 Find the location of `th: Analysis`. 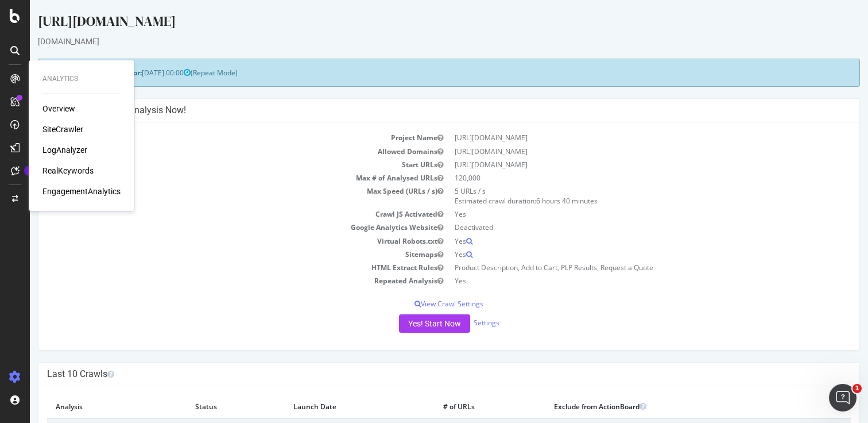

th: Analysis is located at coordinates (87, 406).